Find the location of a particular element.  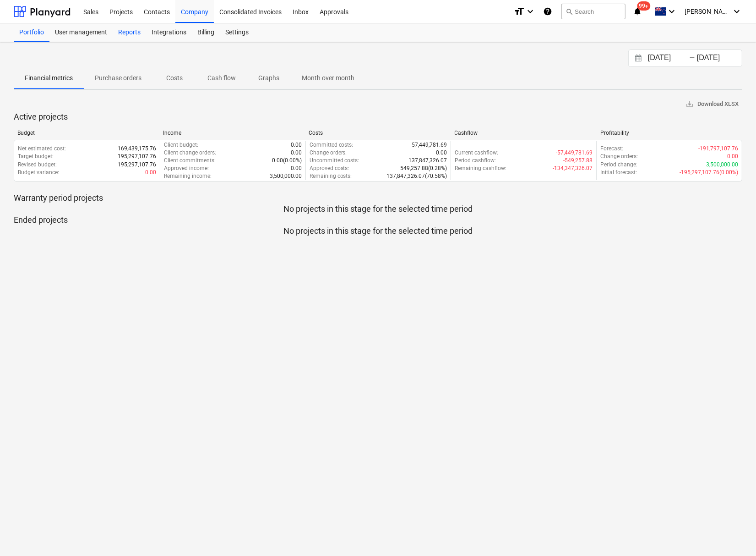

p: Client budget : is located at coordinates (181, 145).